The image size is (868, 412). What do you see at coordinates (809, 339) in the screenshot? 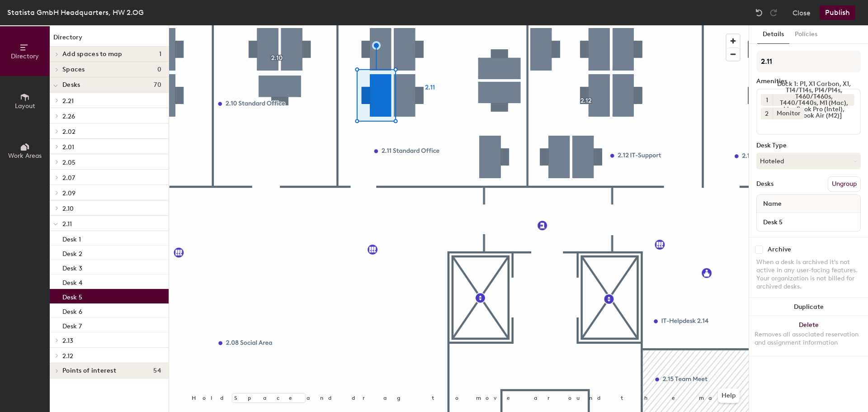
I see `div: Removes all associated reservation and assignment information` at bounding box center [809, 339].